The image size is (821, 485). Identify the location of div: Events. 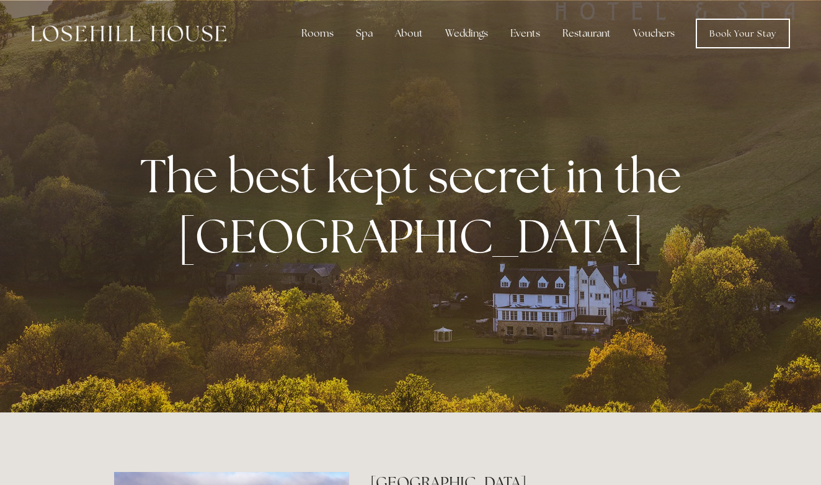
(525, 33).